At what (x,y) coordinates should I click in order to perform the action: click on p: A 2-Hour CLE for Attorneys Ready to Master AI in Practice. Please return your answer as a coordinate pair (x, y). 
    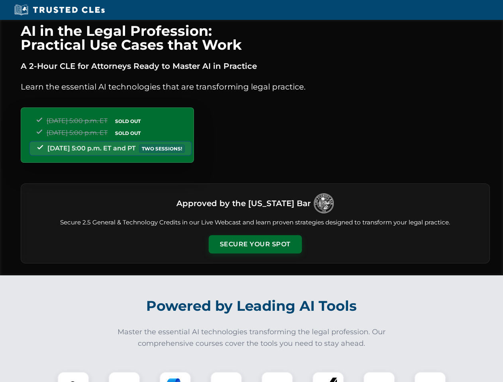
    Looking at the image, I should click on (255, 66).